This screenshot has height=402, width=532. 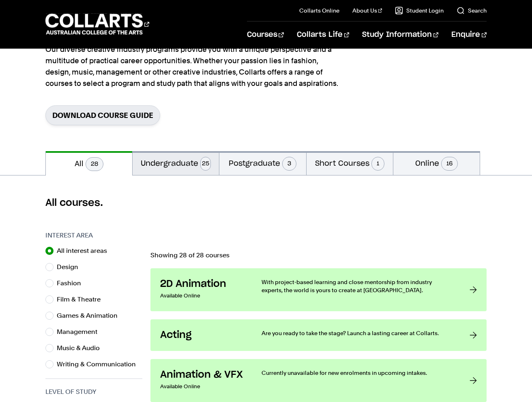 I want to click on p: Showing 28 of 28 courses, so click(x=318, y=255).